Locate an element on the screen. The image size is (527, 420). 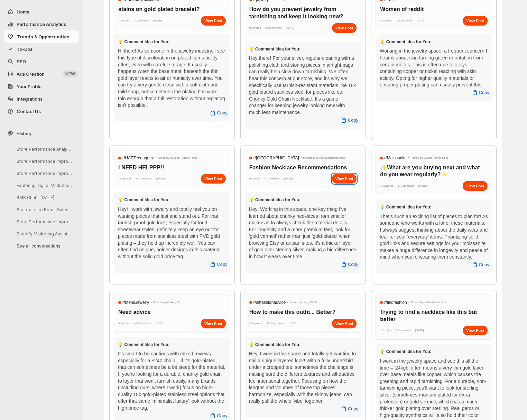
span: 85 Upvotes is located at coordinates (256, 324).